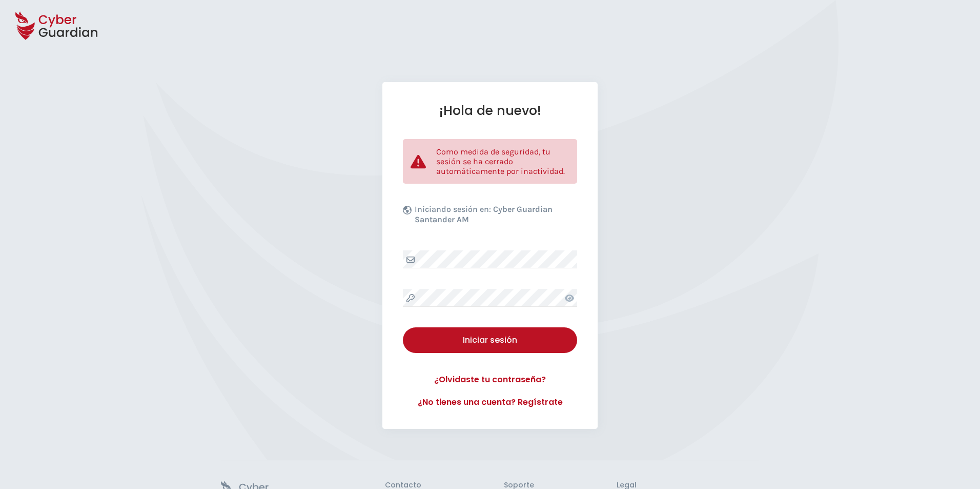 This screenshot has width=980, height=489. What do you see at coordinates (490, 340) in the screenshot?
I see `button: Iniciar sesión` at bounding box center [490, 340].